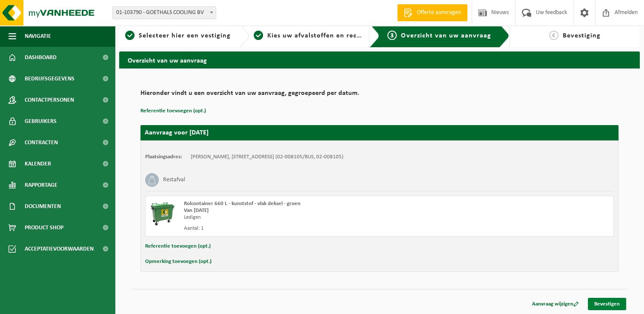 Image resolution: width=644 pixels, height=314 pixels. I want to click on span: Selecteer hier een vestiging, so click(185, 36).